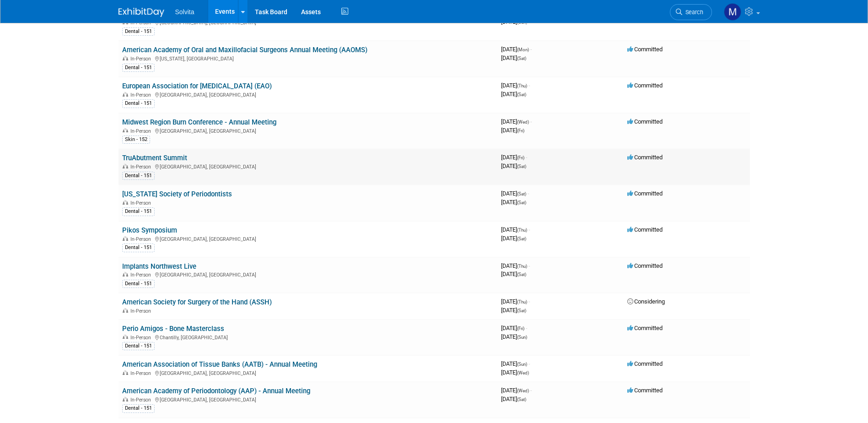 The image size is (868, 423). Describe the element at coordinates (646, 301) in the screenshot. I see `span: Considering` at that location.